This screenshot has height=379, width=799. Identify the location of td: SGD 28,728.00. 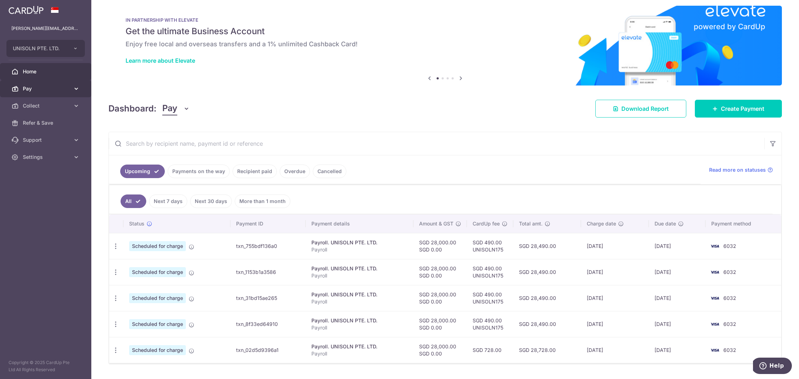
(547, 350).